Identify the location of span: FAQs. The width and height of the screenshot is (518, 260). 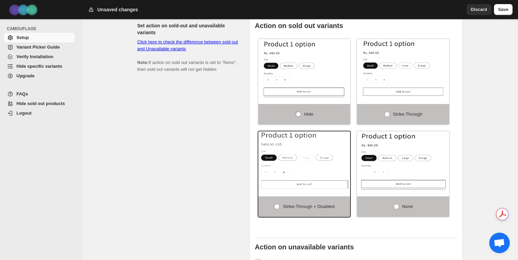
(22, 94).